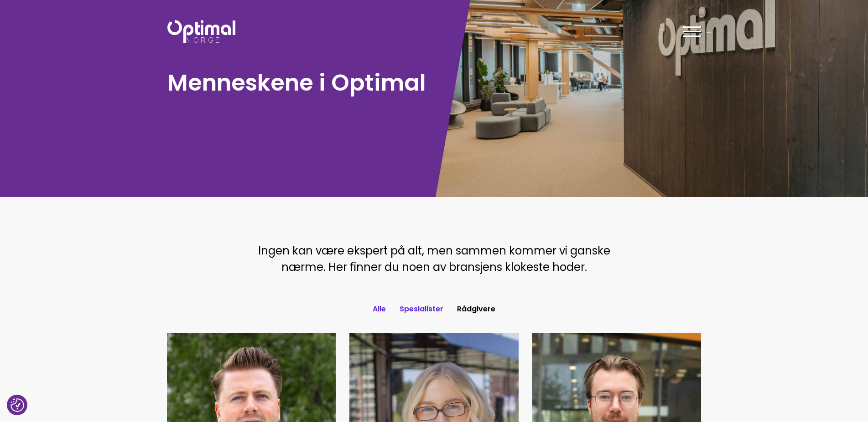 This screenshot has height=422, width=868. Describe the element at coordinates (379, 310) in the screenshot. I see `button: Alle` at that location.